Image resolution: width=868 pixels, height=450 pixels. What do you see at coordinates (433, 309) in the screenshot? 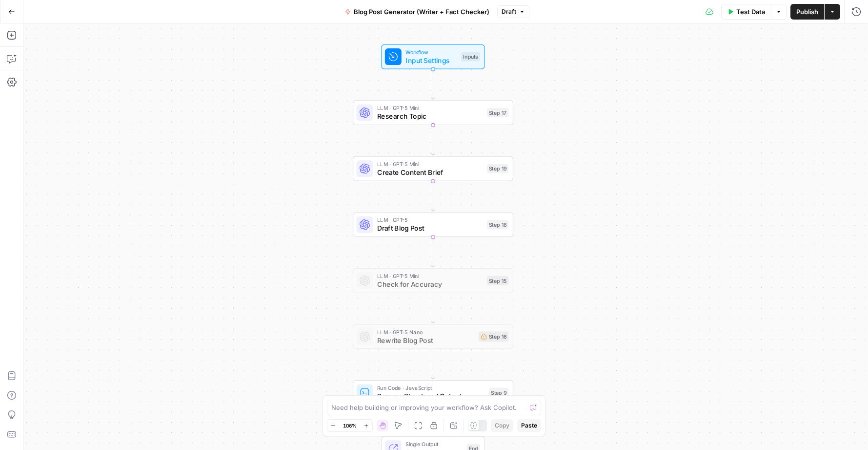
I see `g: Edge from step_15 to step_16` at bounding box center [433, 309].